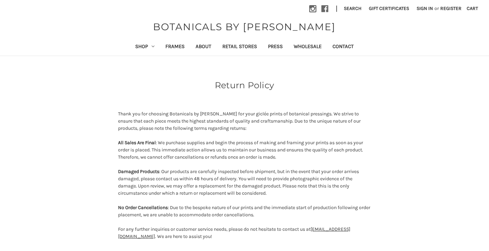 This screenshot has height=251, width=489. Describe the element at coordinates (175, 47) in the screenshot. I see `a: Frames` at that location.